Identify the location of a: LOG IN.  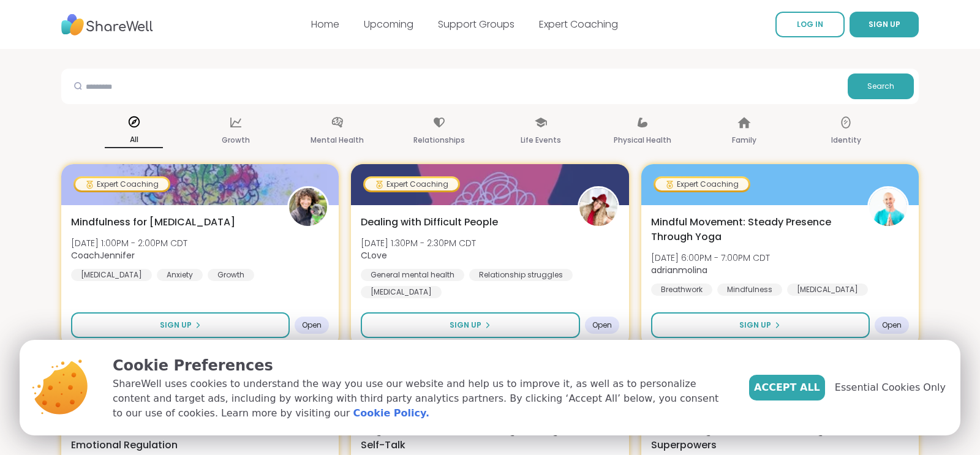
(809, 25).